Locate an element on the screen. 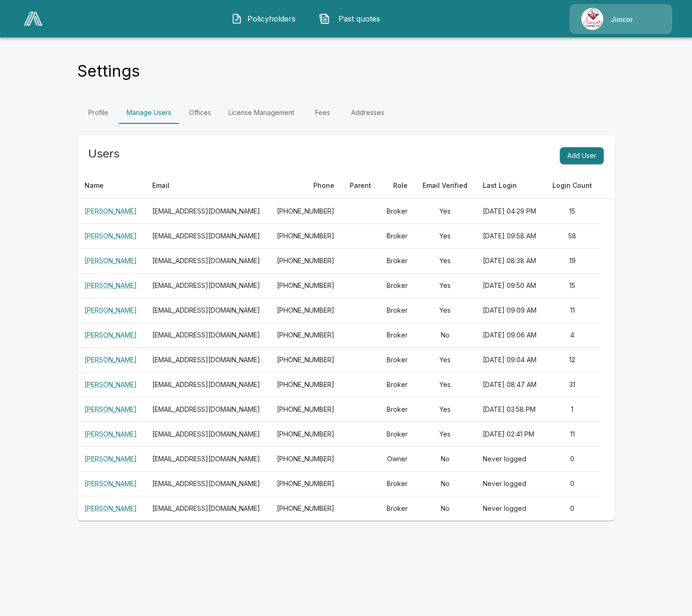 This screenshot has width=692, height=616. h4: Settings is located at coordinates (108, 71).